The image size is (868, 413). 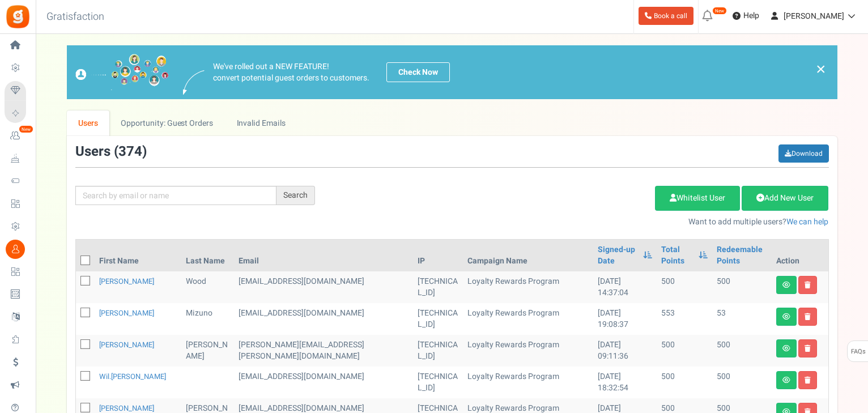 What do you see at coordinates (618, 255) in the screenshot?
I see `a: Signed-up Date` at bounding box center [618, 255].